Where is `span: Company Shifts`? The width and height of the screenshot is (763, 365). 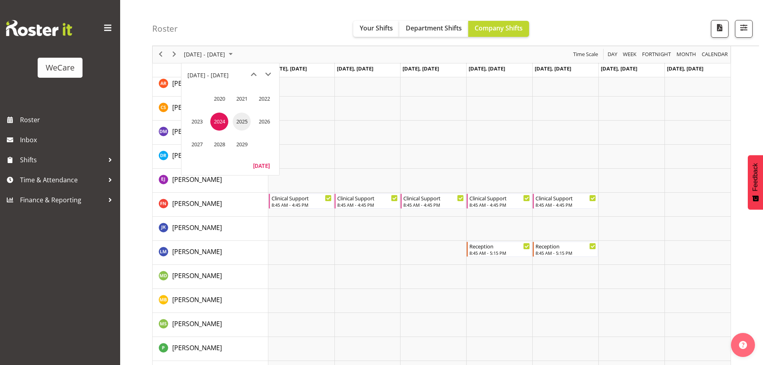 span: Company Shifts is located at coordinates (498, 28).